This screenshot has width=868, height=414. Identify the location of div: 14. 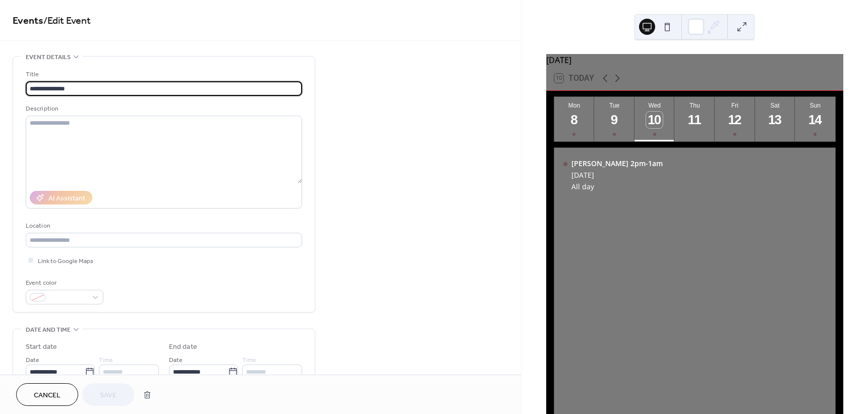
(815, 120).